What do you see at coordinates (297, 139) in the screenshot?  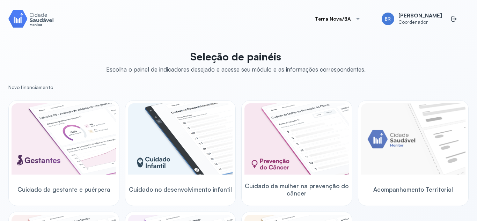 I see `img: woman-cancer-prevention-care.png` at bounding box center [297, 139].